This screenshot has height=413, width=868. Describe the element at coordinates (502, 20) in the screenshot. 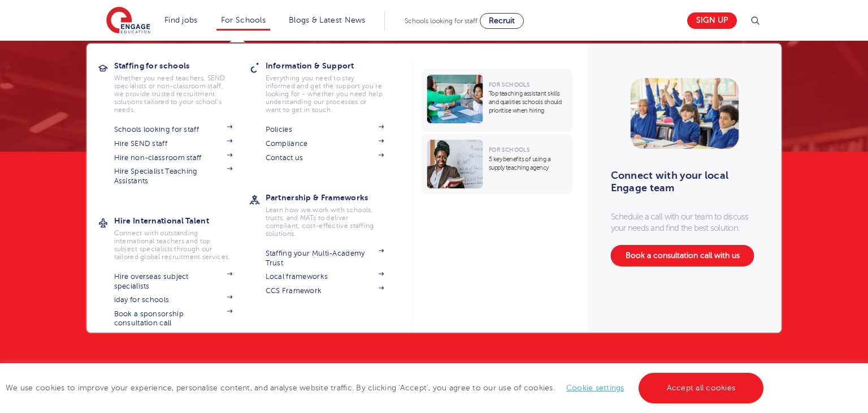

I see `span: Recruit` at that location.